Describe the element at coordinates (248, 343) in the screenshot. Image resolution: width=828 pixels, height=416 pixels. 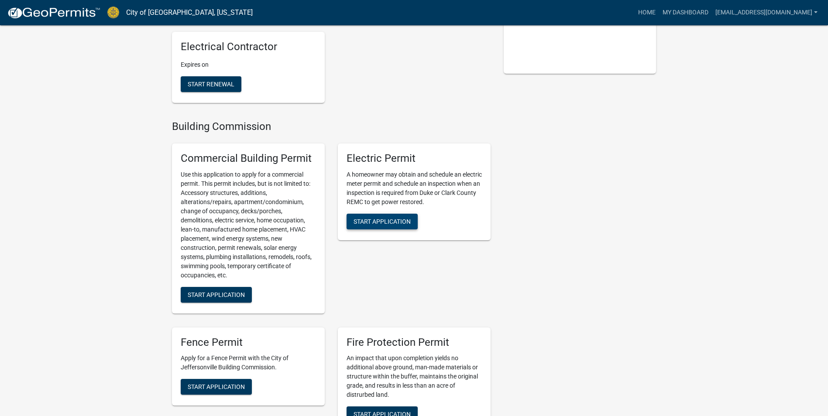
I see `h5: Fence Permit` at that location.